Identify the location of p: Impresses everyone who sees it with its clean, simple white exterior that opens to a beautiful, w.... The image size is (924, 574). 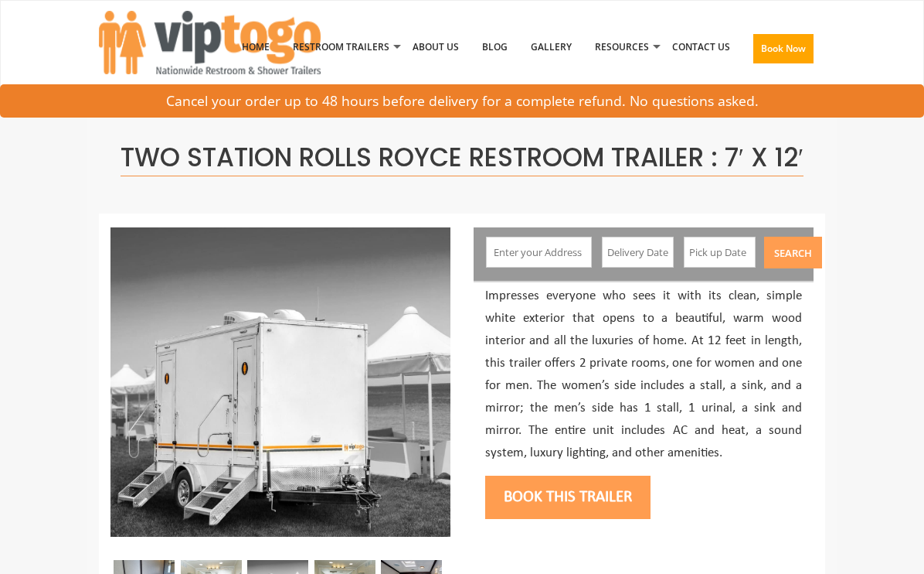
(643, 374).